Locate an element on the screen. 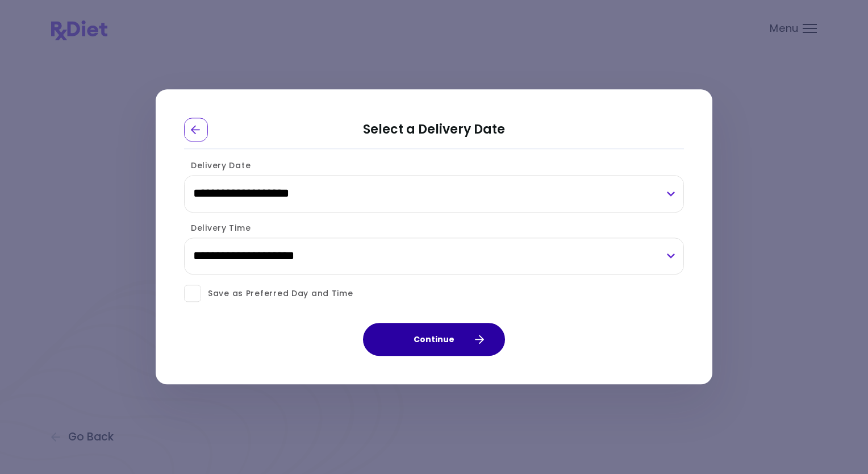 The image size is (868, 474). span: Save as Preferred Day and Time is located at coordinates (277, 293).